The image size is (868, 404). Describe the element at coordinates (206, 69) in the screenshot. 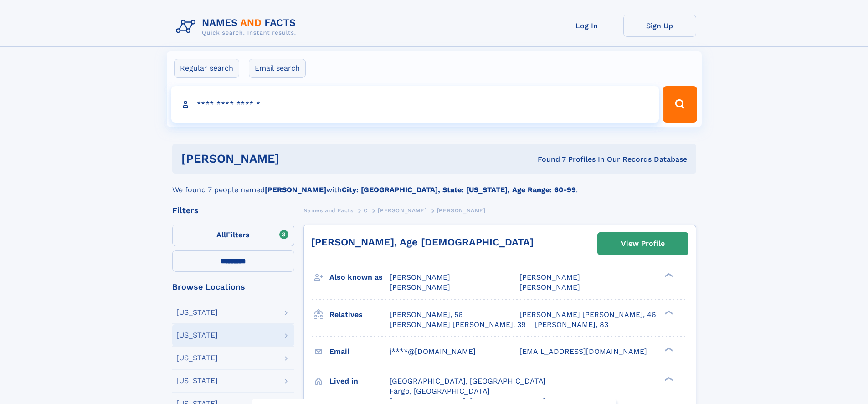

I see `label: Regular search` at that location.